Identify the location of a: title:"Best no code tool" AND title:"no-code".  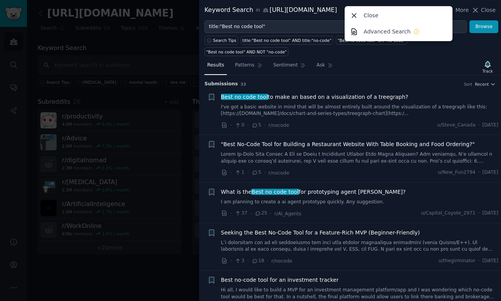
(287, 40).